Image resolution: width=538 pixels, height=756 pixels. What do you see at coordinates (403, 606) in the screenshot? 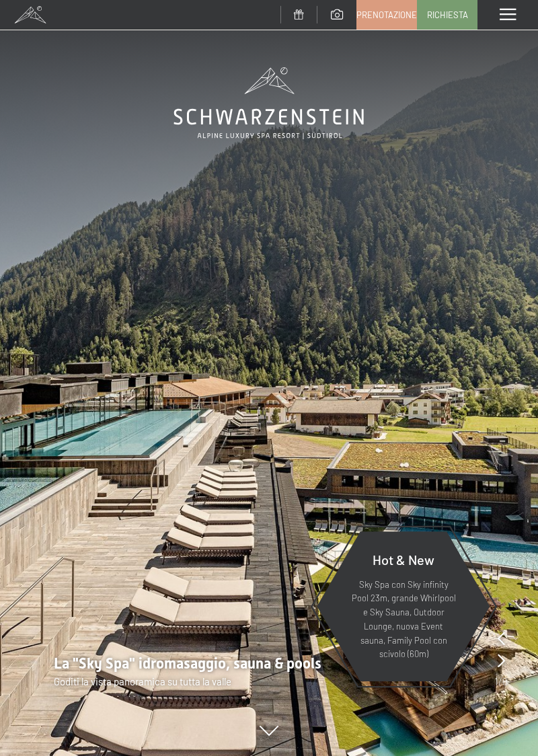
I see `a: Hot & New Sky Spa con Sky infinity Pool 23m, grande Whirlpool e Sky Sauna, Outdoor Lounge, nuova ...` at bounding box center [403, 606].